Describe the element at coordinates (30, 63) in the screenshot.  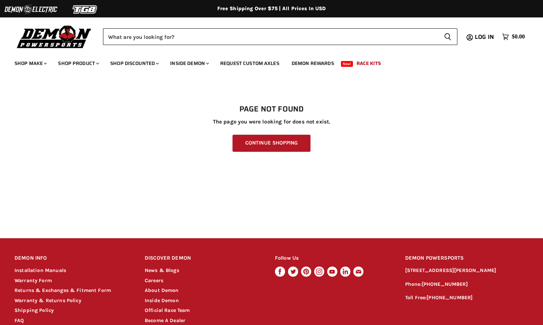
I see `a: Shop Make` at that location.